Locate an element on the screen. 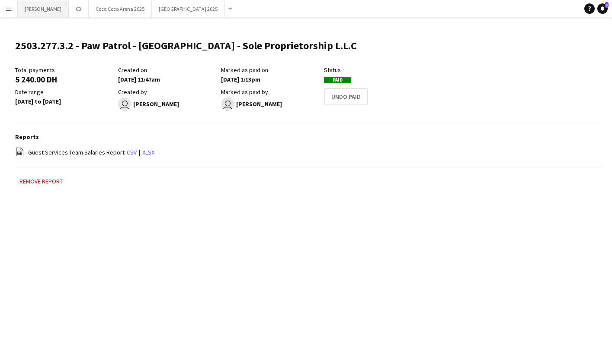  button: C3 is located at coordinates (79, 9).